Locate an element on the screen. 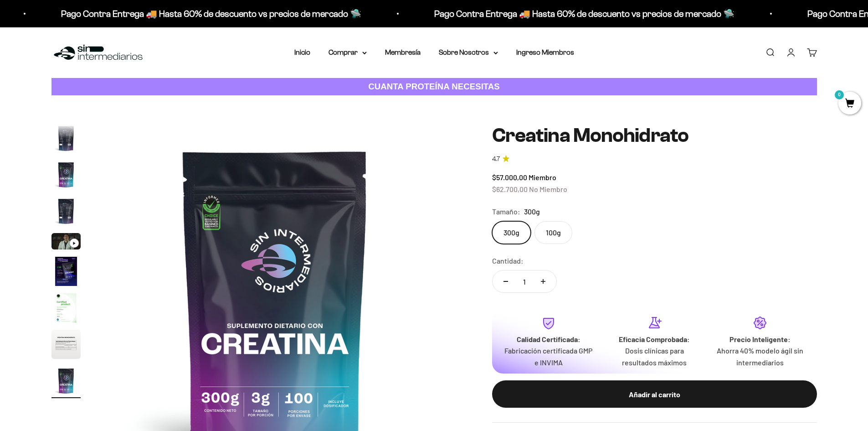 The image size is (868, 431). strong: Eficacia Comprobada: is located at coordinates (654, 339).